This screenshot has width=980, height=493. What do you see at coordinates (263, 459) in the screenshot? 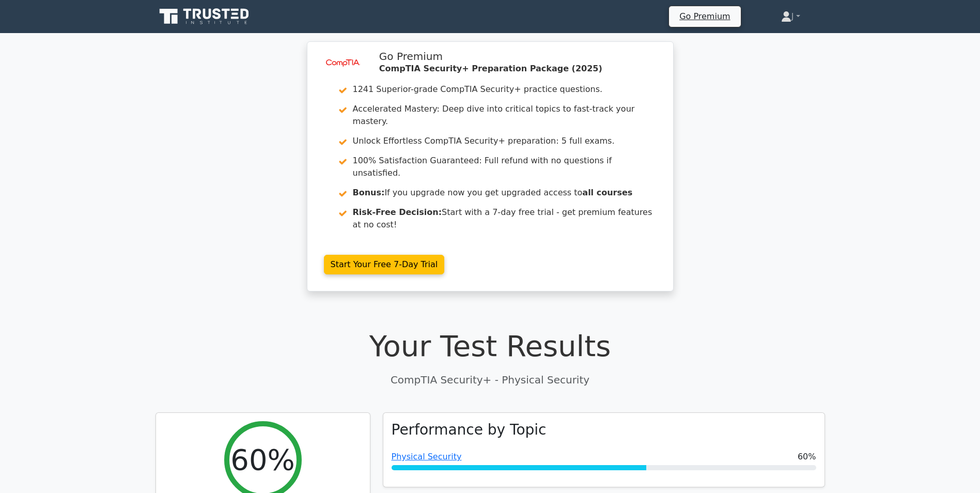
I see `h2: 60%` at bounding box center [263, 459].